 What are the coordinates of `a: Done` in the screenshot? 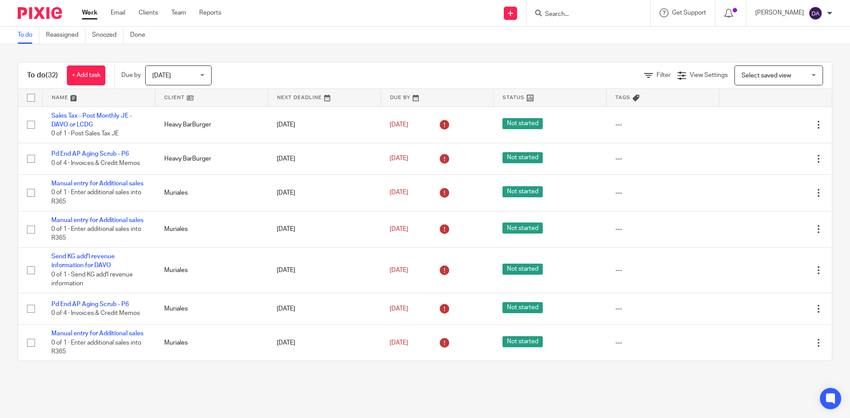 It's located at (141, 35).